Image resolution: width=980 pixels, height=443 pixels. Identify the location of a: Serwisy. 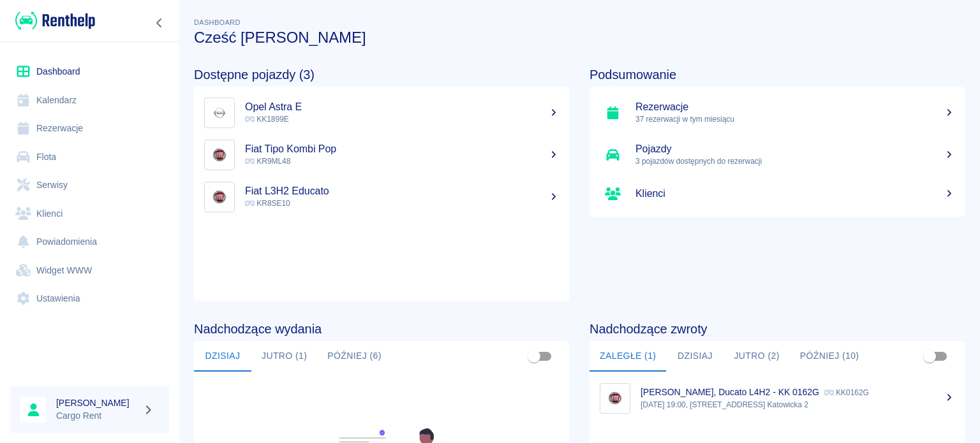
(89, 185).